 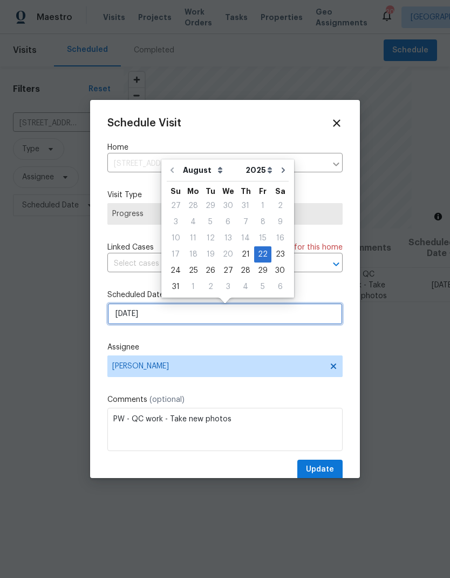 I want to click on div: 10, so click(x=176, y=238).